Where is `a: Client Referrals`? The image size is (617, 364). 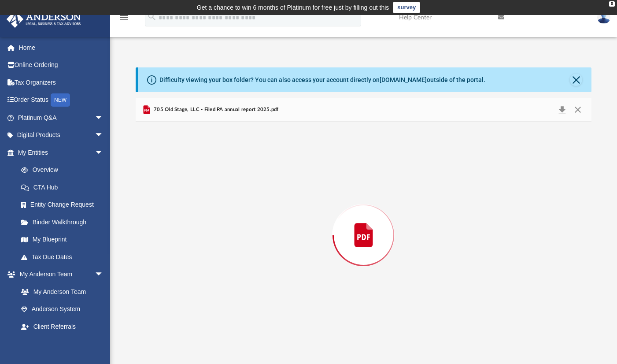
a: Client Referrals is located at coordinates (62, 327).